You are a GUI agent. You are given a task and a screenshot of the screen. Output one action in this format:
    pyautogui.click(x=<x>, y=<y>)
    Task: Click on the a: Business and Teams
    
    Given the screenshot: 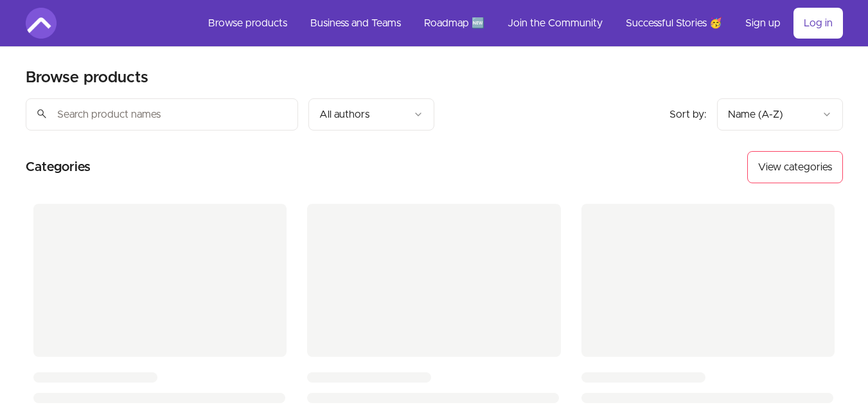 What is the action you would take?
    pyautogui.click(x=355, y=23)
    